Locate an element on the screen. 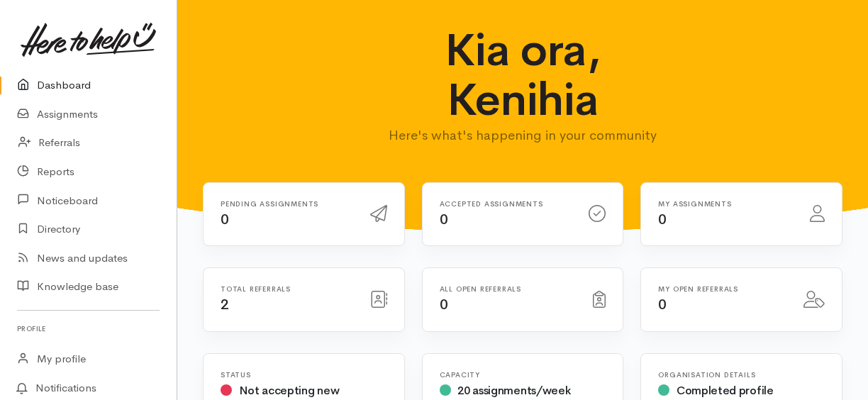 Image resolution: width=868 pixels, height=400 pixels. h6: My open referrals is located at coordinates (722, 289).